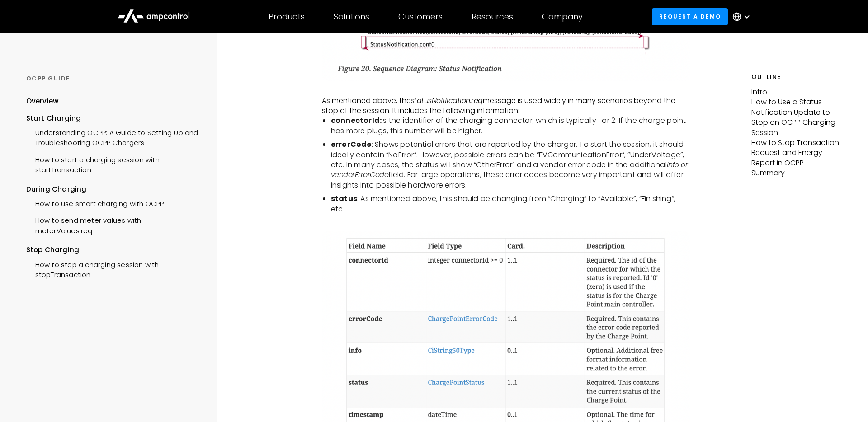 The width and height of the screenshot is (868, 422). I want to click on p: How to Stop Transaction Request and Energy Report in OCPP, so click(796, 153).